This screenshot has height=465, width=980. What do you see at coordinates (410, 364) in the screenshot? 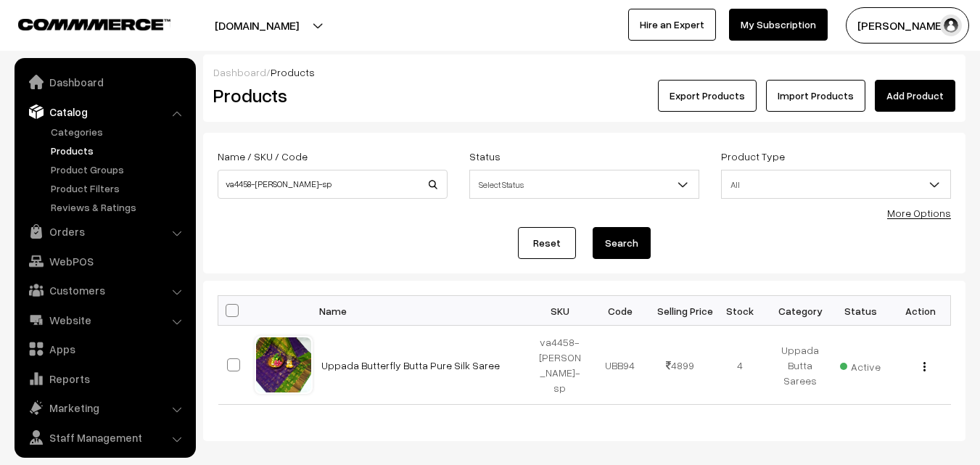
I see `a: Uppada Butterfly Butta Pure Silk Saree` at bounding box center [410, 364].